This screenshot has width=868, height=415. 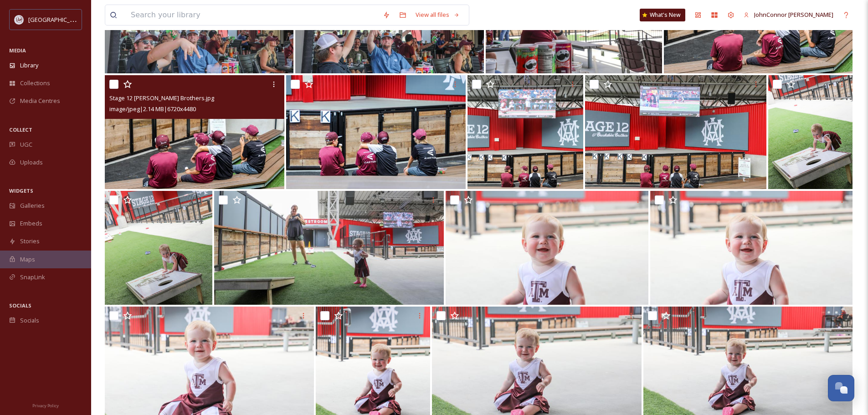 What do you see at coordinates (252, 15) in the screenshot?
I see `input: Search your library` at bounding box center [252, 15].